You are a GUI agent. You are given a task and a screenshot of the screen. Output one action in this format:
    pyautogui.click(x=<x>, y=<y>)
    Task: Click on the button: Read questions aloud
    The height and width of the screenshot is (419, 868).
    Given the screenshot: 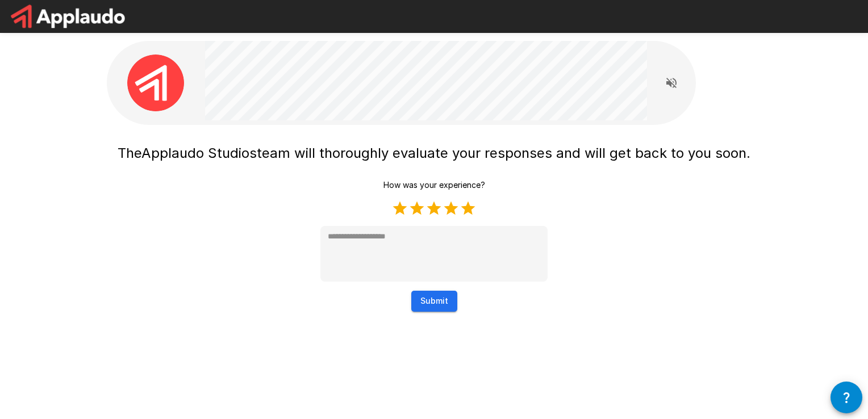 What is the action you would take?
    pyautogui.click(x=672, y=83)
    